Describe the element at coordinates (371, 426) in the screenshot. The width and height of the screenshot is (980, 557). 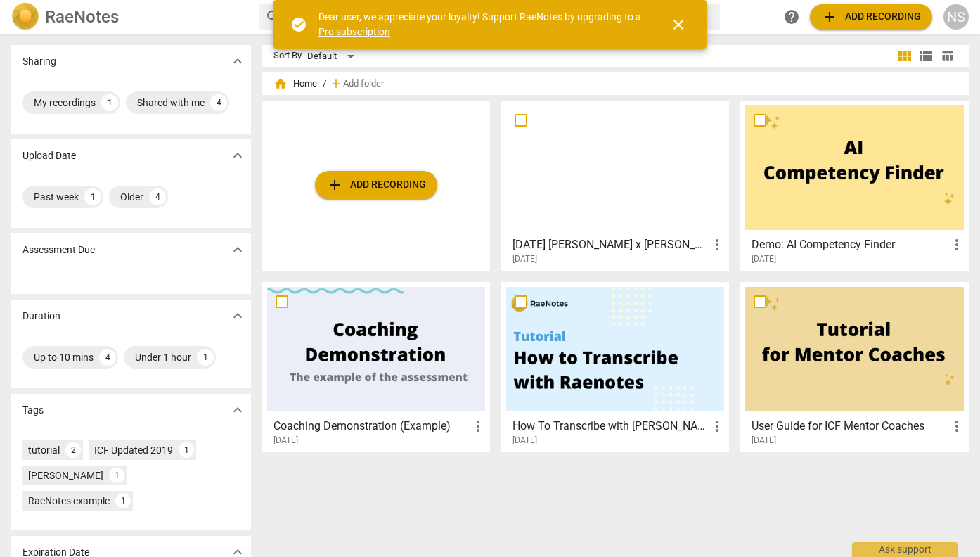
I see `h3: Coaching Demonstration (Example)` at that location.